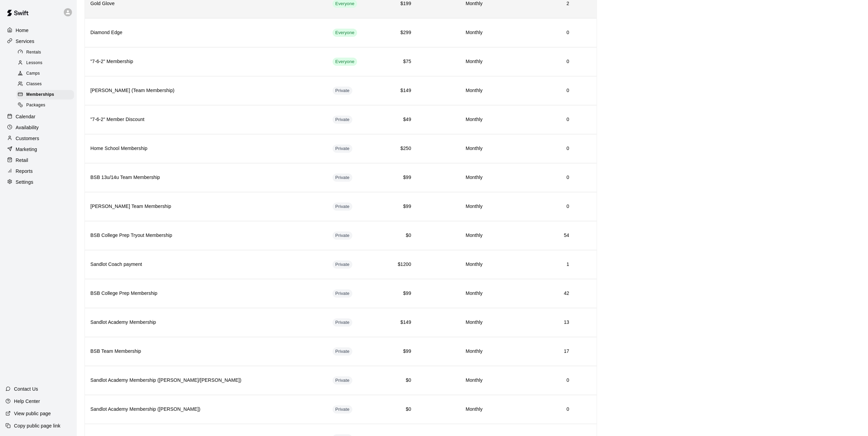 The image size is (868, 436). What do you see at coordinates (38, 171) in the screenshot?
I see `a: Reports` at bounding box center [38, 171].